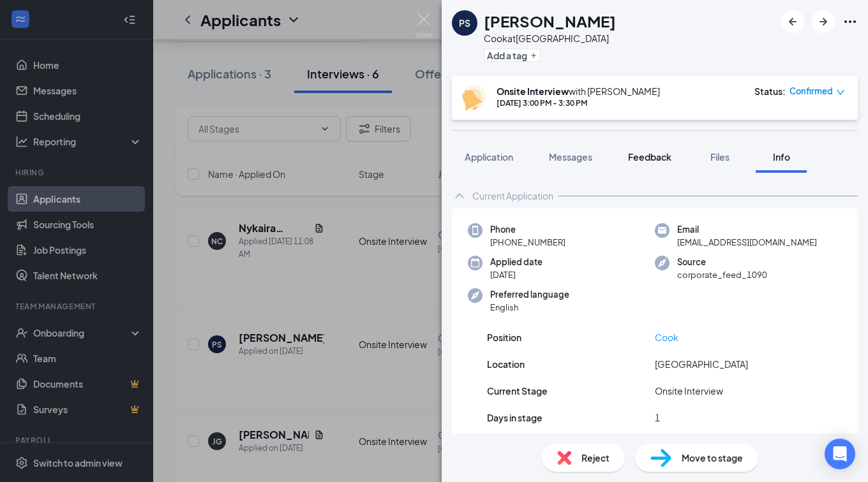  What do you see at coordinates (530, 294) in the screenshot?
I see `span: Preferred language` at bounding box center [530, 294].